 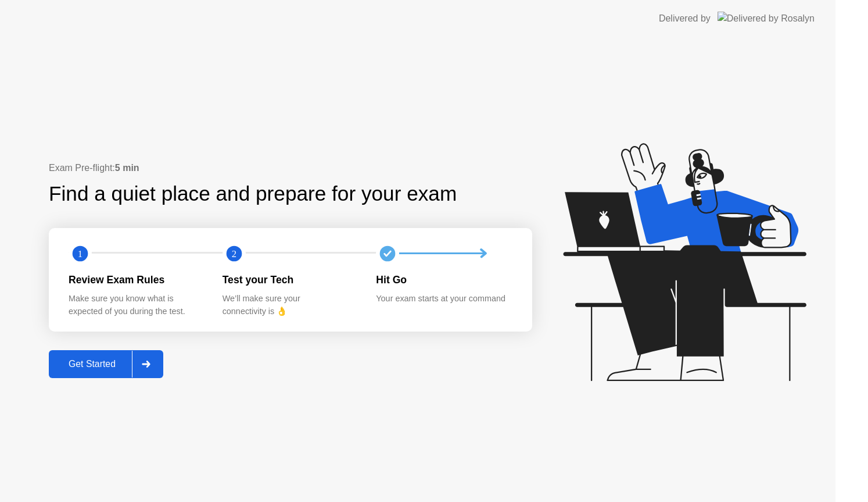 I want to click on div: Your exam starts at your command, so click(x=444, y=299).